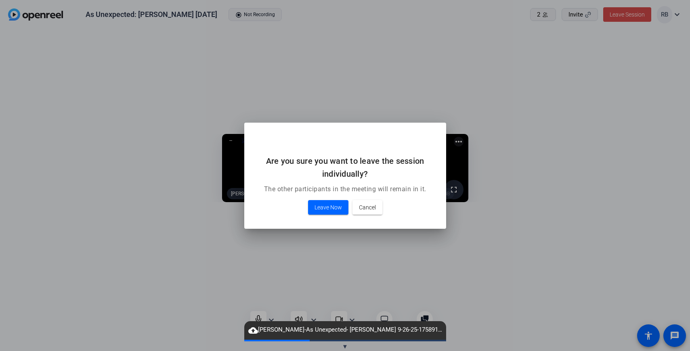  Describe the element at coordinates (345, 189) in the screenshot. I see `p: The other participants in the meeting will remain in it.` at that location.